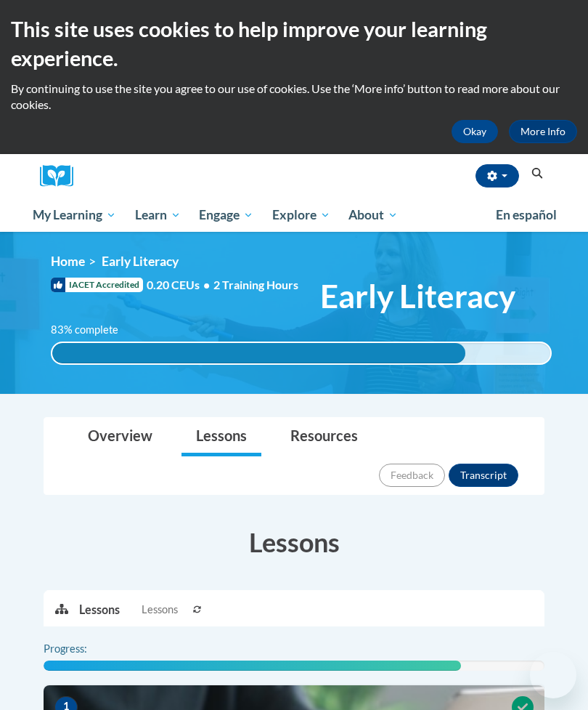 The height and width of the screenshot is (710, 588). I want to click on img: Logo brand, so click(62, 175).